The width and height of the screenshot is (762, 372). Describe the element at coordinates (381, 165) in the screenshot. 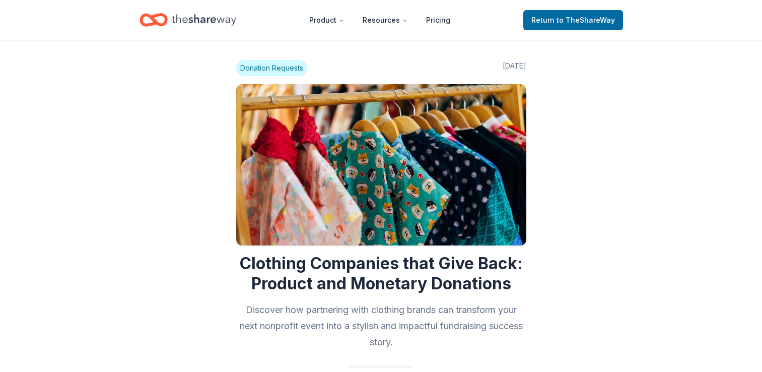

I see `img: Image for Clothing Companies that Give Back: Product and Monetary Donations` at that location.